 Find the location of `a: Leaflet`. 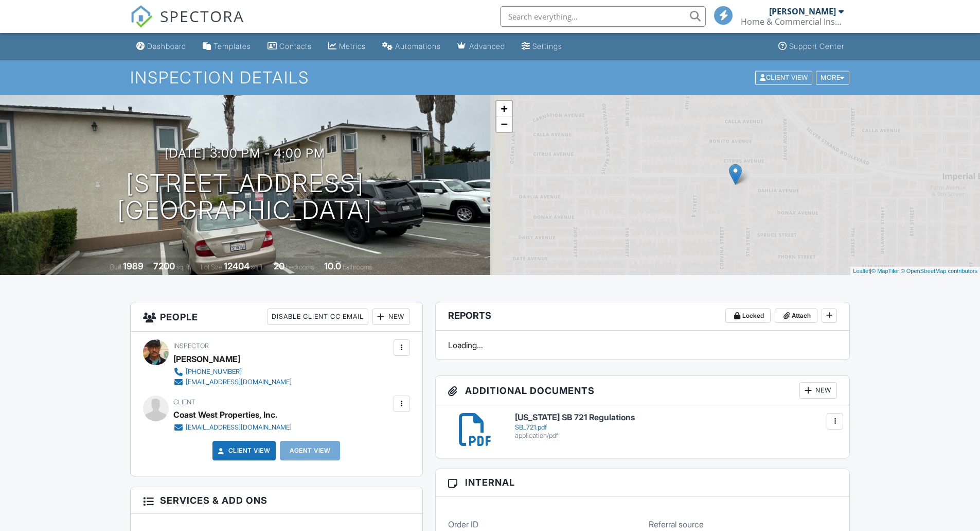

a: Leaflet is located at coordinates (861, 271).